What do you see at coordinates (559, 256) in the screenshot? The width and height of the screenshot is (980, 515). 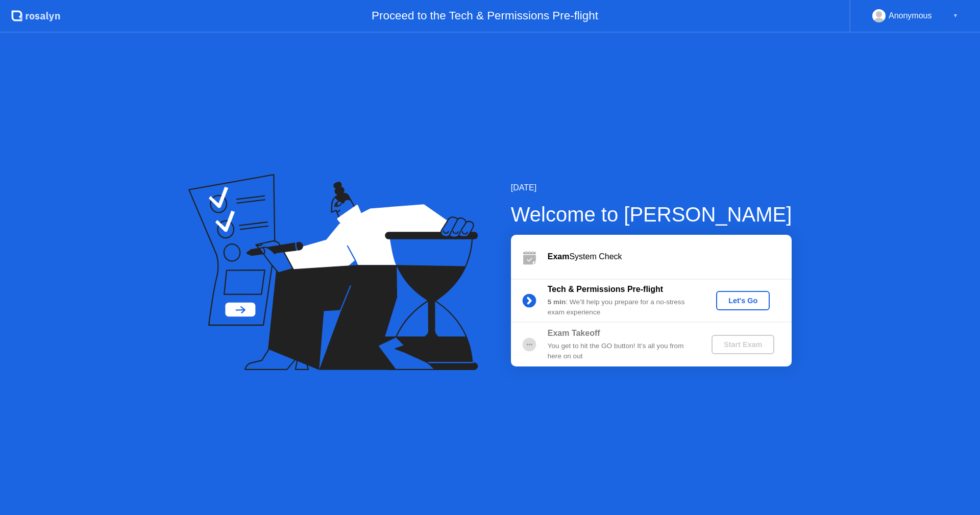 I see `b: Exam` at bounding box center [559, 256].